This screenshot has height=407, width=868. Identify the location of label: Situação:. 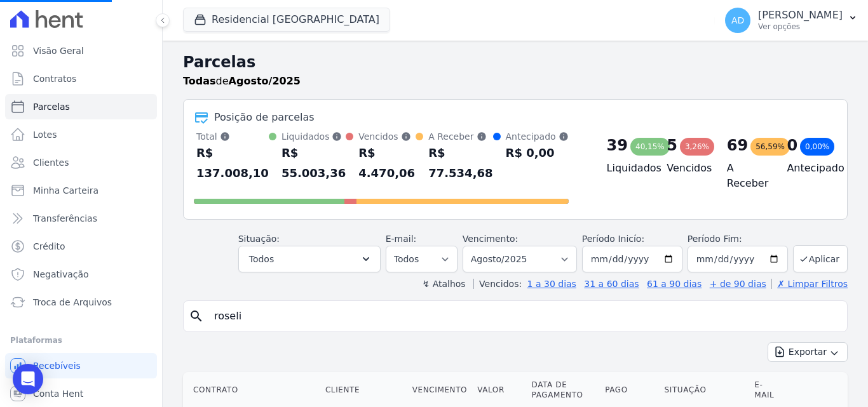
(259, 239).